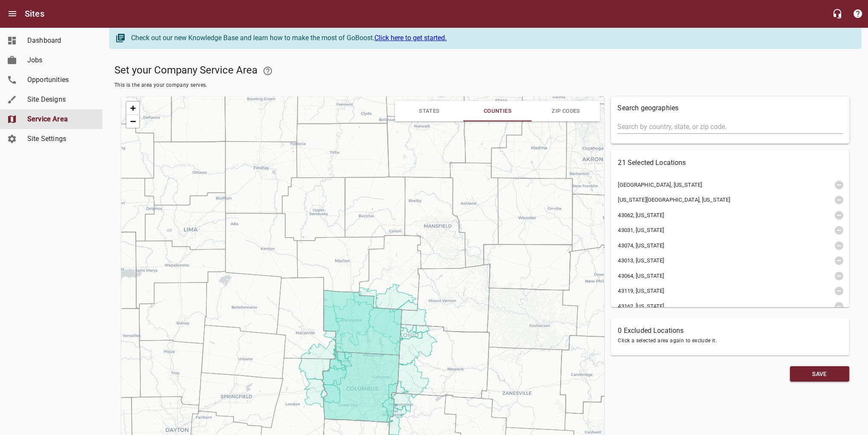 The width and height of the screenshot is (868, 435). Describe the element at coordinates (429, 111) in the screenshot. I see `span: States` at that location.